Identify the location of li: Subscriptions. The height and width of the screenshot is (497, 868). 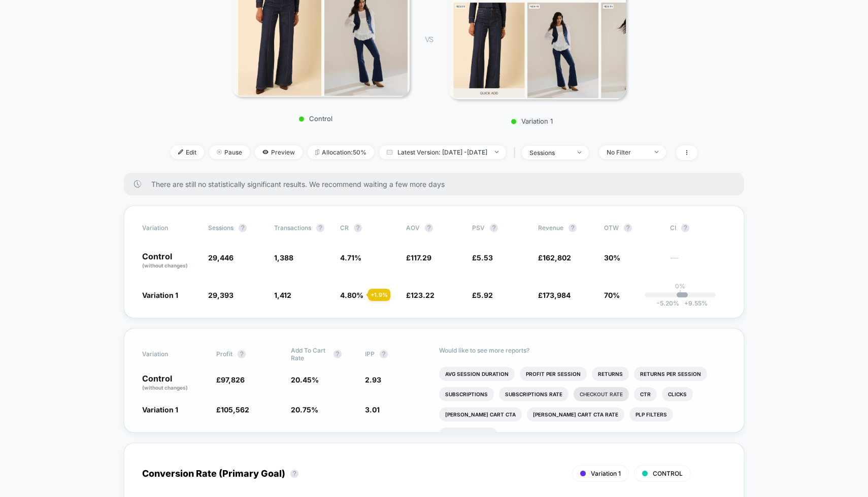
(466, 395).